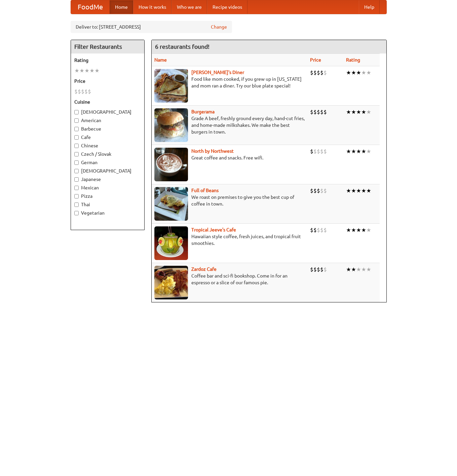 Image resolution: width=457 pixels, height=476 pixels. I want to click on img: jeeves.jpg, so click(171, 243).